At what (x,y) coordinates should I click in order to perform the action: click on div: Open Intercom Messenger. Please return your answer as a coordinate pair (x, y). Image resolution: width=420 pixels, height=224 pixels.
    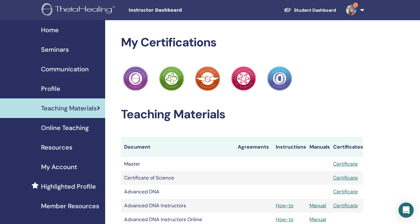
    Looking at the image, I should click on (406, 210).